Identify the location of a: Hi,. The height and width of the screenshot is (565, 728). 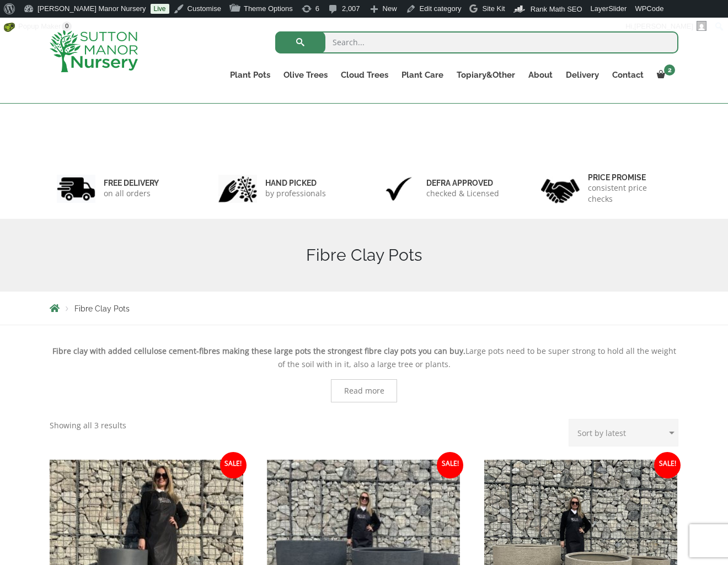
(666, 26).